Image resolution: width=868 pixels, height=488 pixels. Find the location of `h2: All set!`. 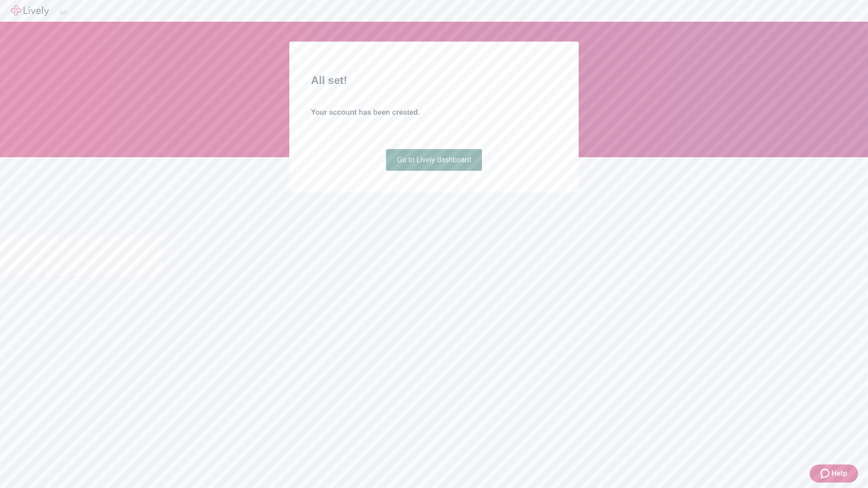

h2: All set! is located at coordinates (434, 80).